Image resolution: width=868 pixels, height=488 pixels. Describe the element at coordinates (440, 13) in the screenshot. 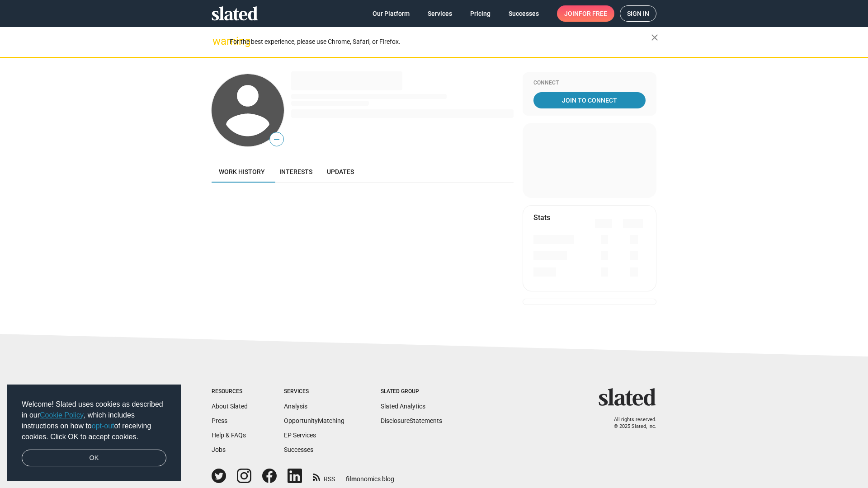

I see `span: Services` at that location.